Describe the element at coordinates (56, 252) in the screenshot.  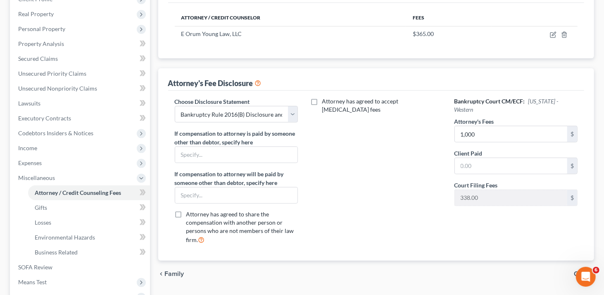
I see `span: Business Related` at that location.